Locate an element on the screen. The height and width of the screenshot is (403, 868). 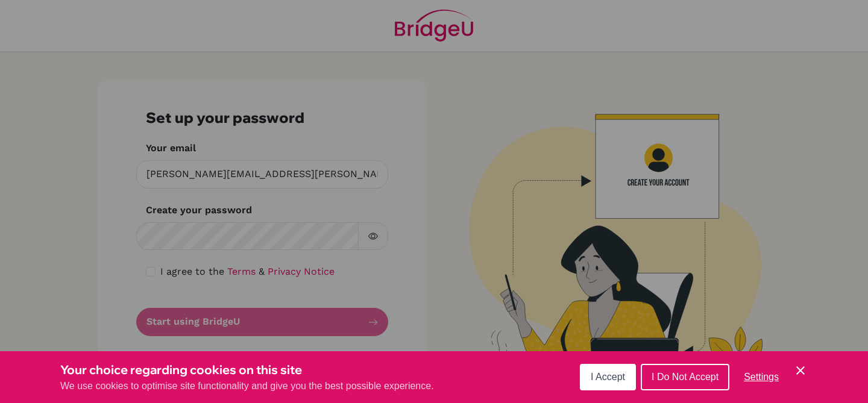
p: We use cookies to optimise site functionality and give you the best possible experience. is located at coordinates (247, 386).